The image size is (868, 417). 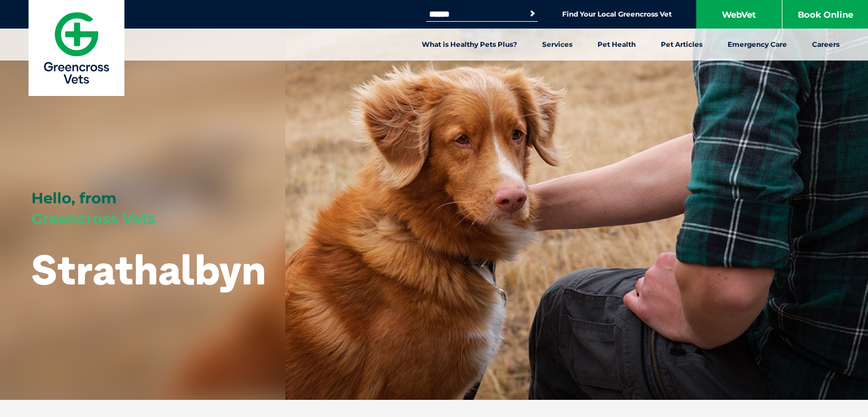 What do you see at coordinates (73, 198) in the screenshot?
I see `span: Hello, from` at bounding box center [73, 198].